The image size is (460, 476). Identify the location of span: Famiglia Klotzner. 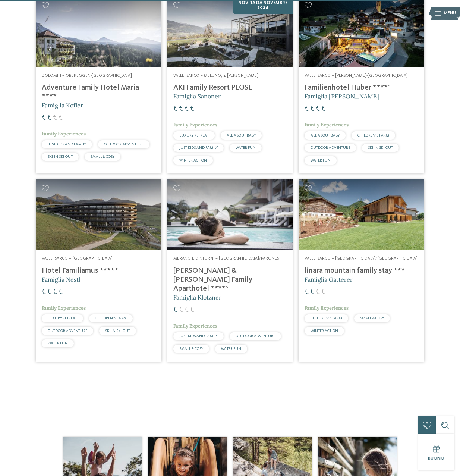
(197, 298).